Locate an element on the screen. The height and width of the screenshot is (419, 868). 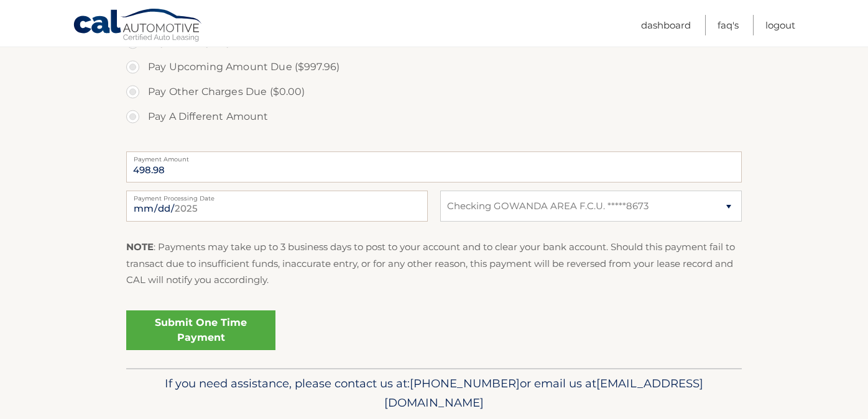
strong: NOTE is located at coordinates (140, 246).